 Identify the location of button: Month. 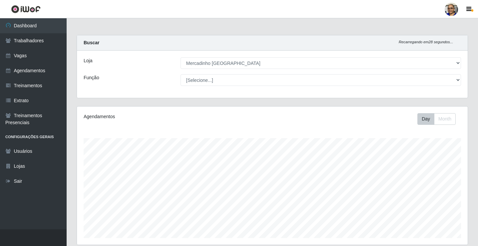
(444, 119).